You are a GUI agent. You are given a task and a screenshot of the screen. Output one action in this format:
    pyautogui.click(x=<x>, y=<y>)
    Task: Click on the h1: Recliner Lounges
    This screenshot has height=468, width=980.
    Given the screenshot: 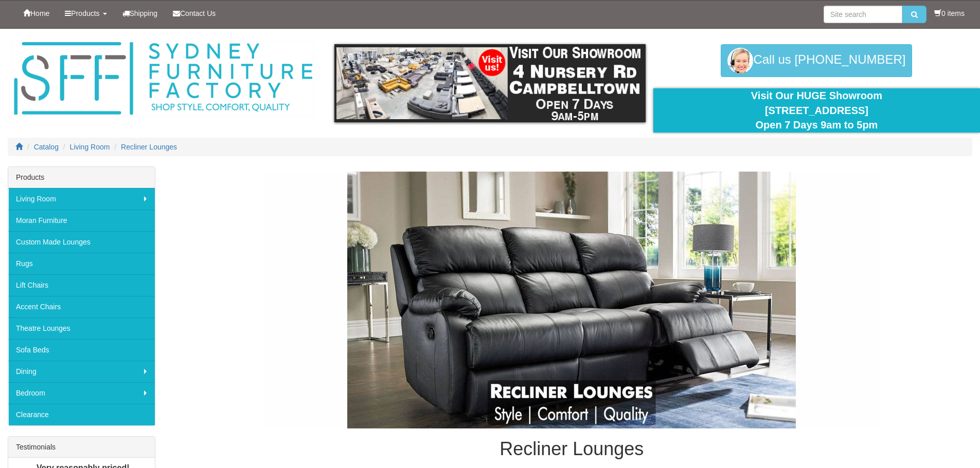 What is the action you would take?
    pyautogui.click(x=572, y=449)
    